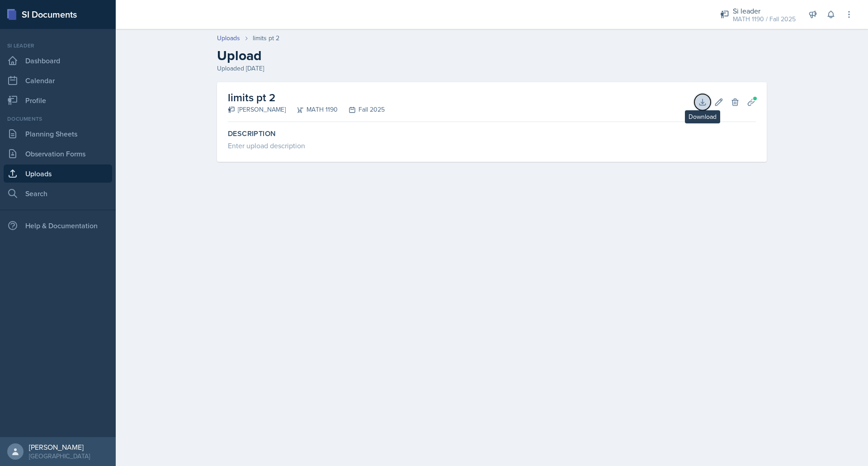  Describe the element at coordinates (492, 55) in the screenshot. I see `h2: Upload` at that location.